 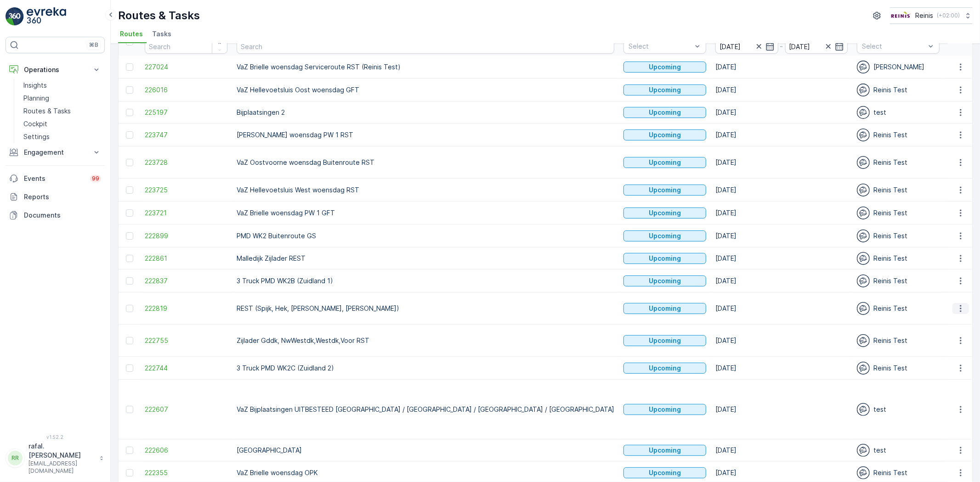 I want to click on a: Insights, so click(x=62, y=86).